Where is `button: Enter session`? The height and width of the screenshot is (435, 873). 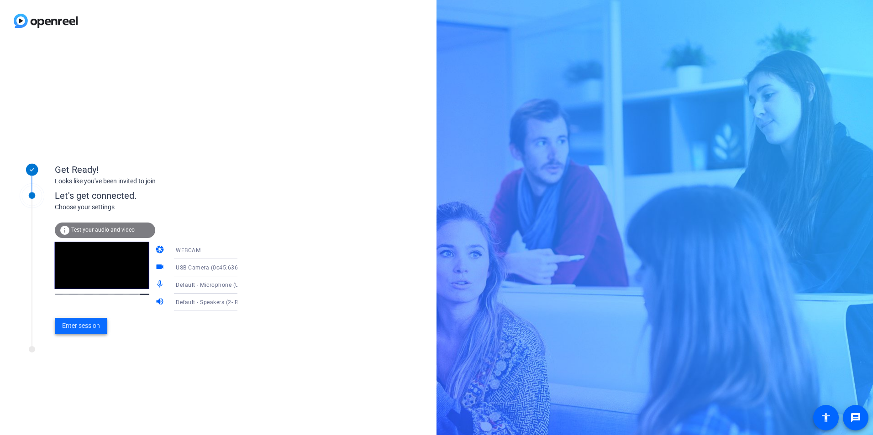
button: Enter session is located at coordinates (81, 326).